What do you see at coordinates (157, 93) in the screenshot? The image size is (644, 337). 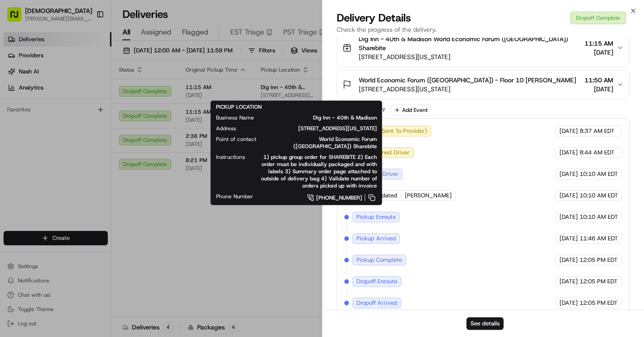 I see `button: Start new chat` at bounding box center [157, 93].